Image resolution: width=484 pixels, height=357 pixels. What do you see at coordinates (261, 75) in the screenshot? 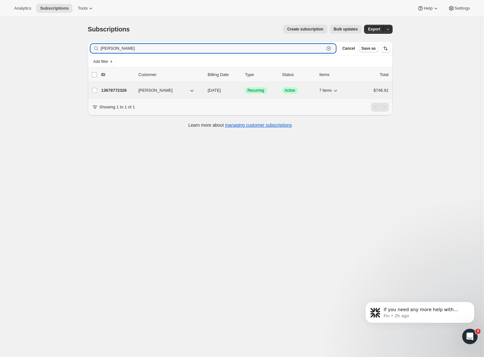
I see `div: Type` at bounding box center [261, 75].